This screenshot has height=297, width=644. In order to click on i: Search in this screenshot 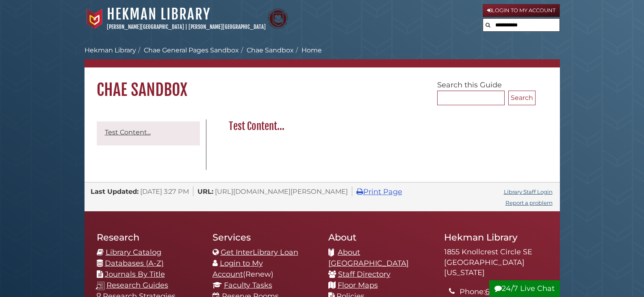, I will do `click(488, 25)`.